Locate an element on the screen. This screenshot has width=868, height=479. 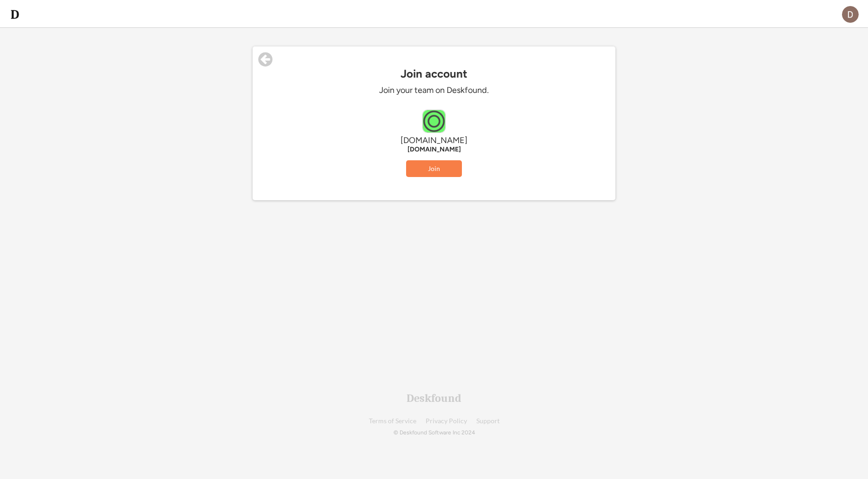
img: o2inc.com.br is located at coordinates (434, 121).